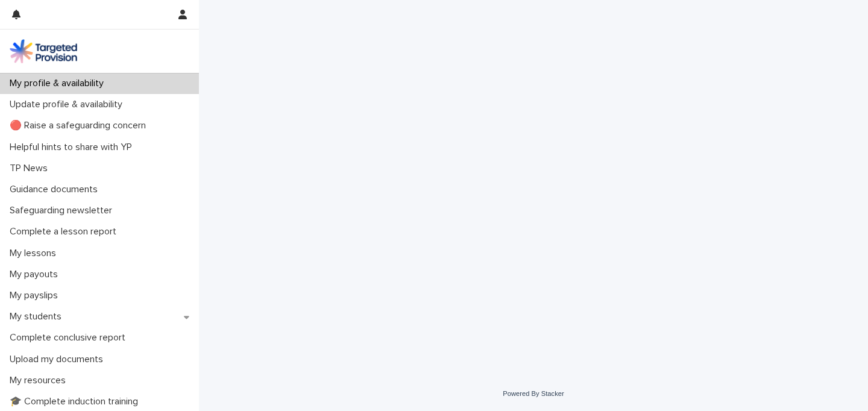 Image resolution: width=868 pixels, height=411 pixels. Describe the element at coordinates (58, 359) in the screenshot. I see `p: Upload my documents` at that location.